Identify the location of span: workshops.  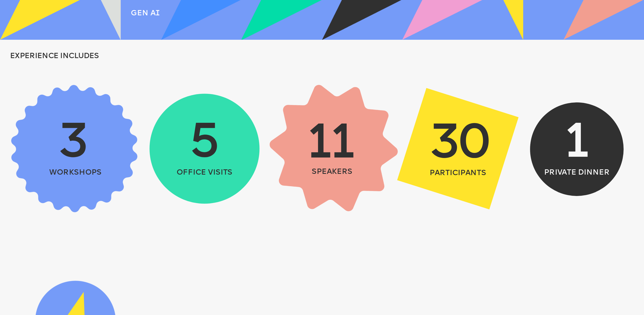
(75, 173).